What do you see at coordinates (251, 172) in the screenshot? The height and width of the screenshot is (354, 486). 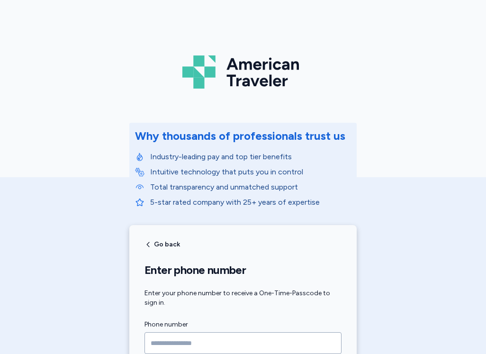 I see `p: Intuitive technology that puts you in control` at bounding box center [251, 172].